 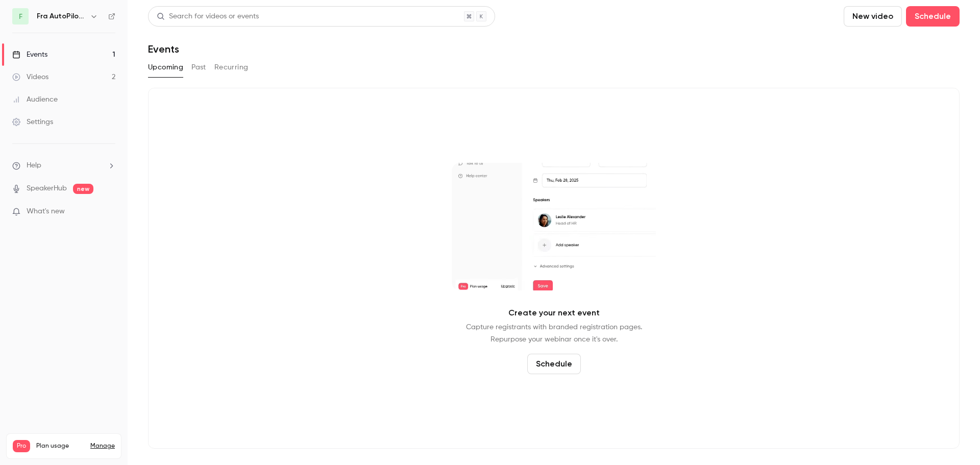 I want to click on div: Videos, so click(x=30, y=77).